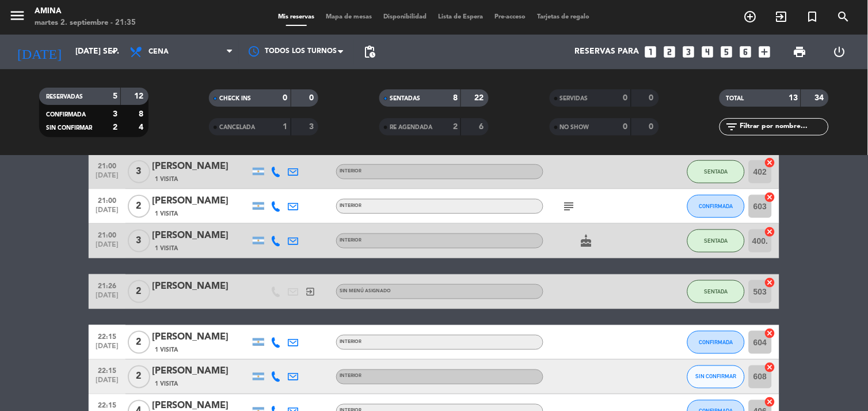 This screenshot has height=411, width=868. Describe the element at coordinates (689, 52) in the screenshot. I see `i: looks_3` at that location.